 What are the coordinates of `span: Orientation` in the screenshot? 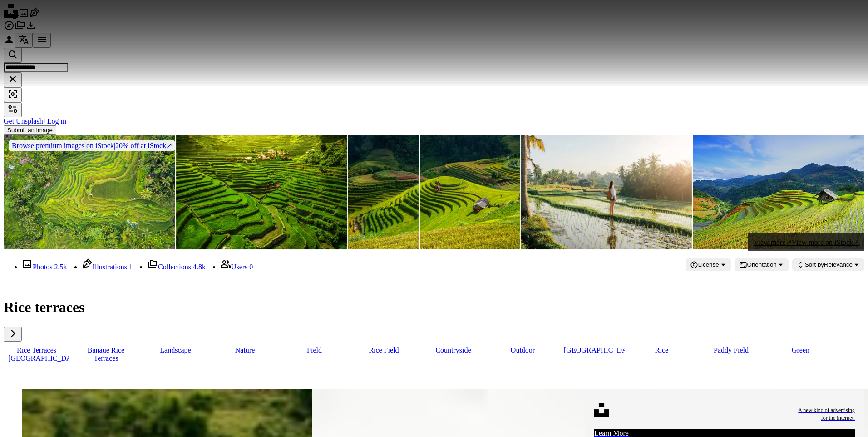 It's located at (762, 264).